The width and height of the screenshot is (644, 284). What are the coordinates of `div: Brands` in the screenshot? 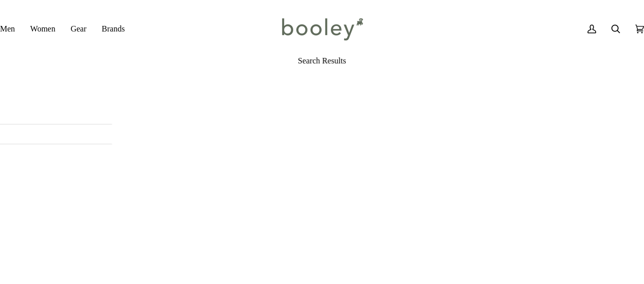 It's located at (113, 29).